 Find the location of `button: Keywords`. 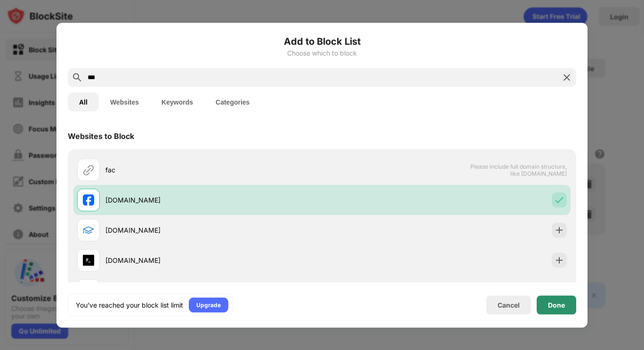

button: Keywords is located at coordinates (177, 102).